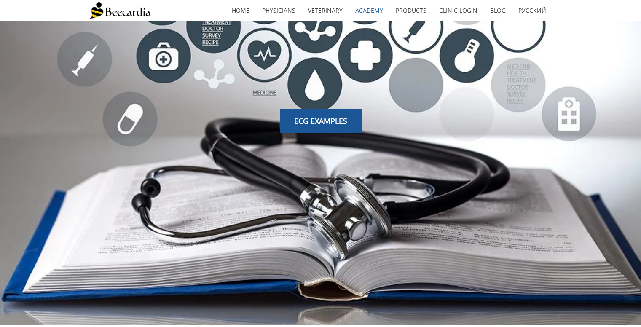  What do you see at coordinates (241, 11) in the screenshot?
I see `a: home` at bounding box center [241, 11].